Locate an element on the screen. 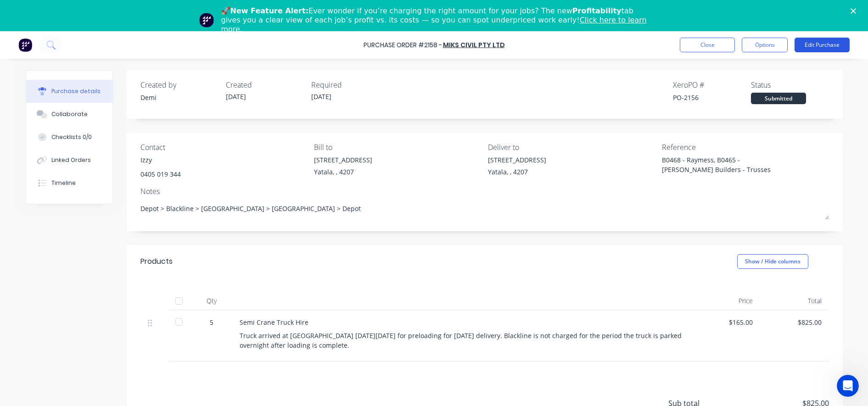 The width and height of the screenshot is (868, 406). img: Factory is located at coordinates (25, 45).